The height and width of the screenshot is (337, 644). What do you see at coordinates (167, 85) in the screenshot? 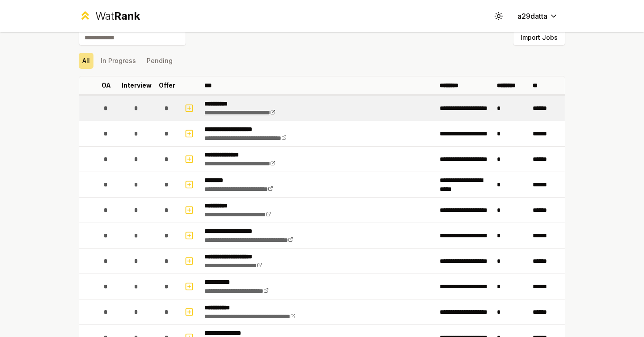
I see `p: Offer` at bounding box center [167, 85].